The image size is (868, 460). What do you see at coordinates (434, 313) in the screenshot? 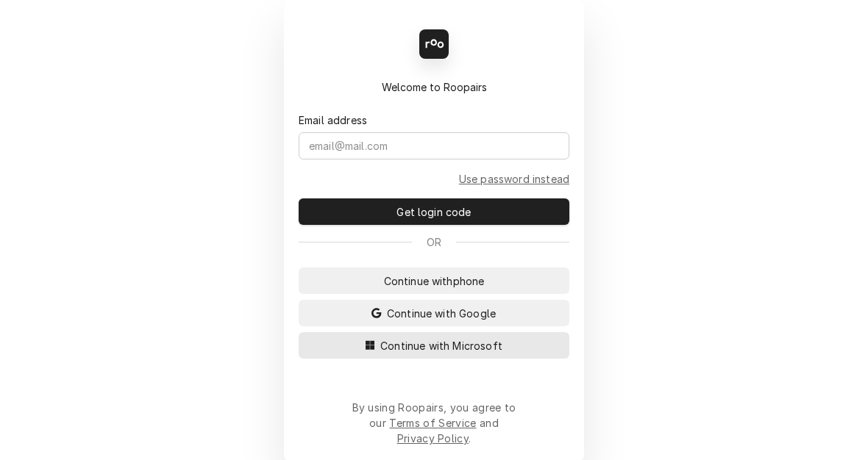
I see `button: Continue with Google` at bounding box center [434, 313].